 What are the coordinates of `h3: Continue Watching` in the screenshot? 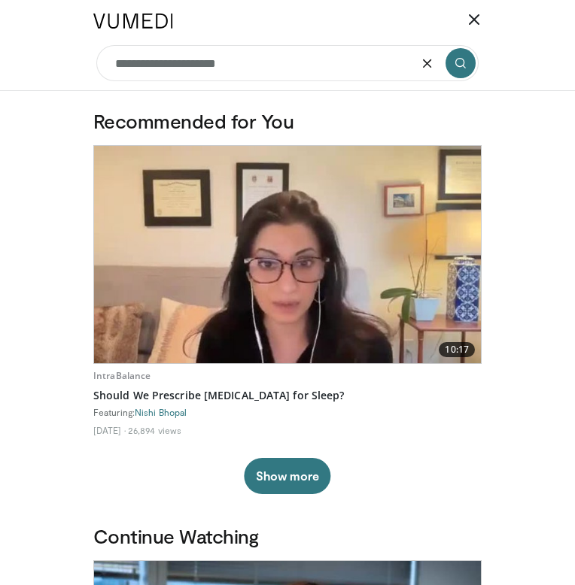 It's located at (287, 536).